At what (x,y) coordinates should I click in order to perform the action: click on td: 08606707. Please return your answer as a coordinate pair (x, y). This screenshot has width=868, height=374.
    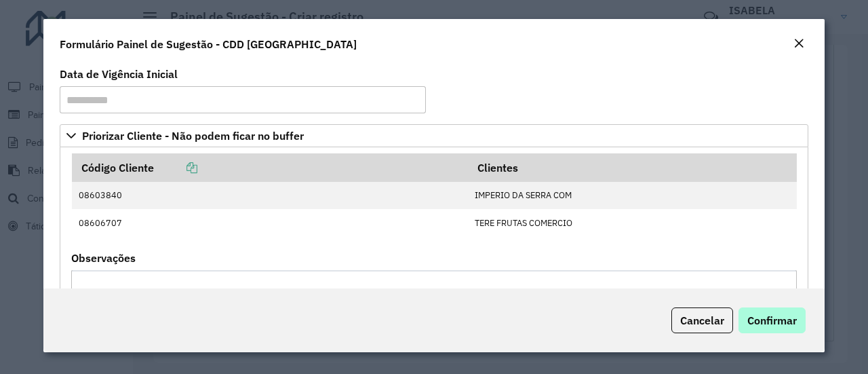
    Looking at the image, I should click on (270, 223).